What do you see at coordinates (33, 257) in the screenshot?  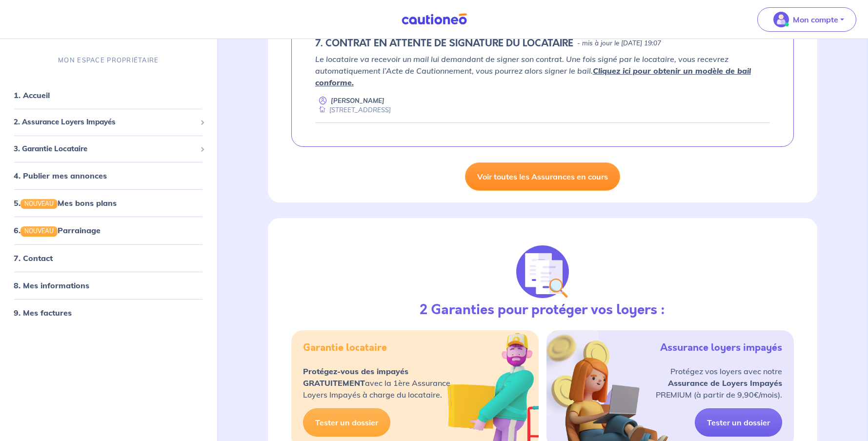 I see `a: 7. Contact` at bounding box center [33, 257].